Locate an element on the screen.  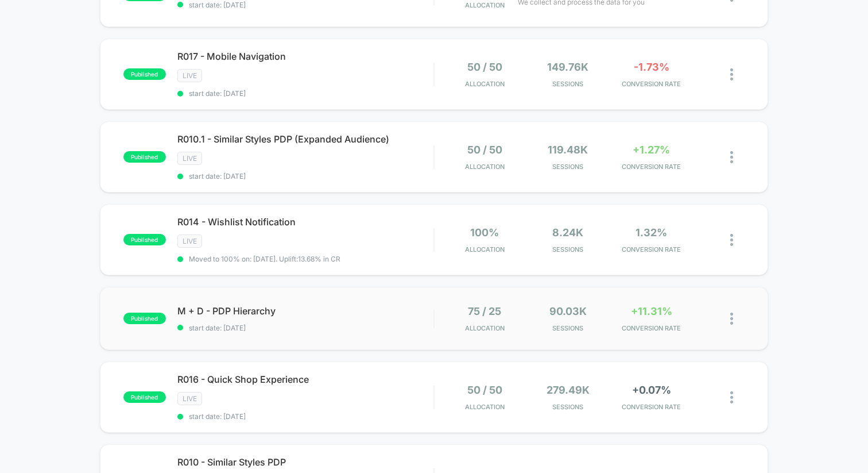
span: R016 - Quick Shop Experience is located at coordinates (306, 379).